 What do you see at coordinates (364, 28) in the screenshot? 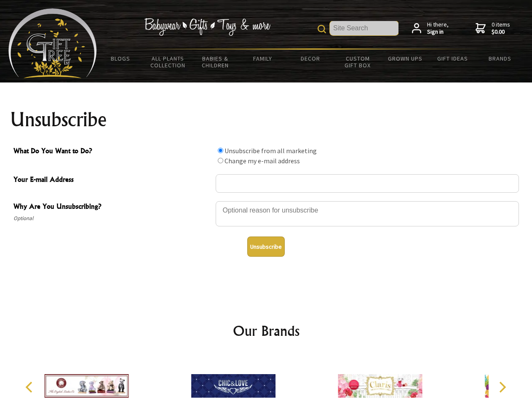
I see `input: Site Search` at bounding box center [364, 28].